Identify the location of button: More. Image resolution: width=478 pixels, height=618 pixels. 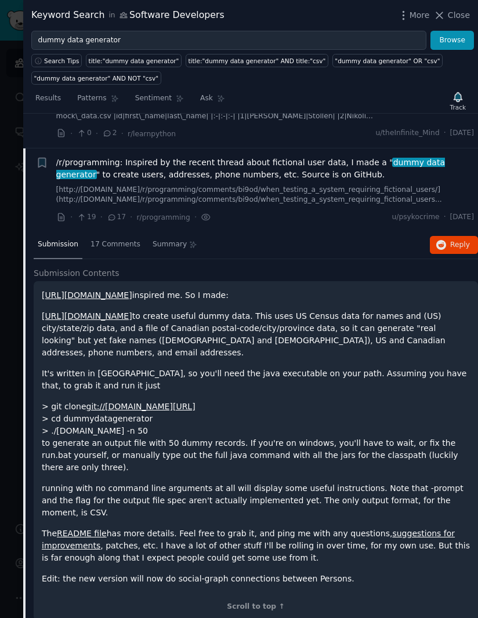
(413, 15).